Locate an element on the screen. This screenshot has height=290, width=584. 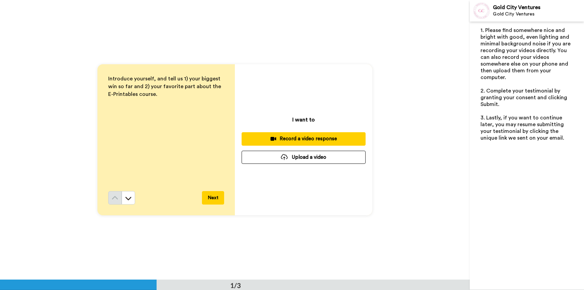
div: 1/3 is located at coordinates (236, 285).